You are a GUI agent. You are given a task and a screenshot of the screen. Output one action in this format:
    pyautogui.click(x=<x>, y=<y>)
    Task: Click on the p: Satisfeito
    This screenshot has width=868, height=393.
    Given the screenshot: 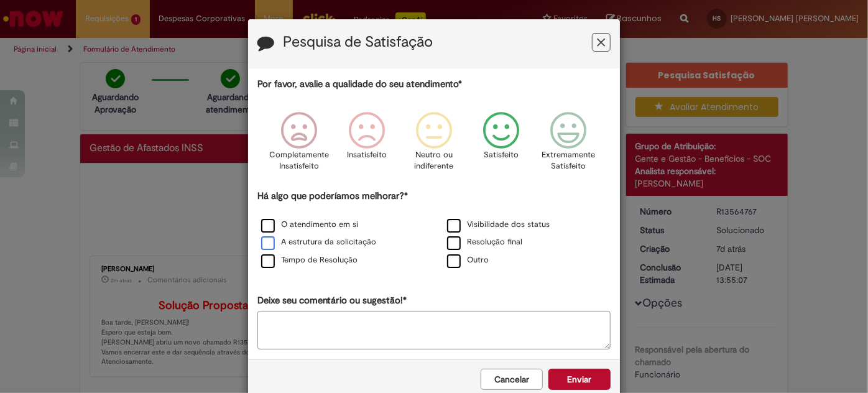 What is the action you would take?
    pyautogui.click(x=501, y=155)
    